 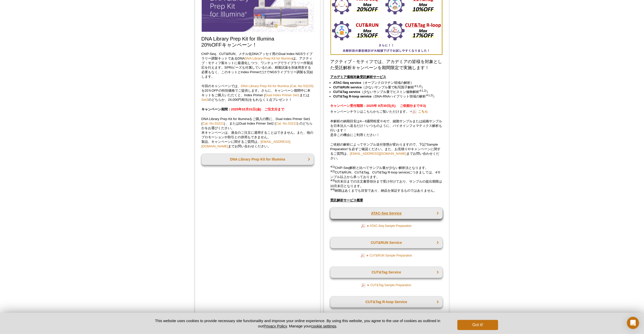 What do you see at coordinates (333, 171) in the screenshot?
I see `sup: ※2)` at bounding box center [333, 171].